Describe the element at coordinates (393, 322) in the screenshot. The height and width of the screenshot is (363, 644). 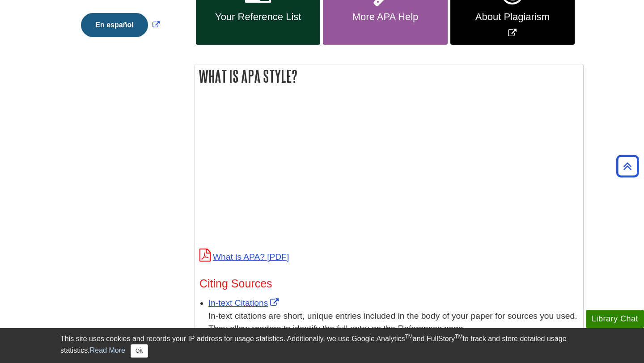
I see `div: In-text citations are short, unique entries included in the body of your paper for sources you us...` at that location.